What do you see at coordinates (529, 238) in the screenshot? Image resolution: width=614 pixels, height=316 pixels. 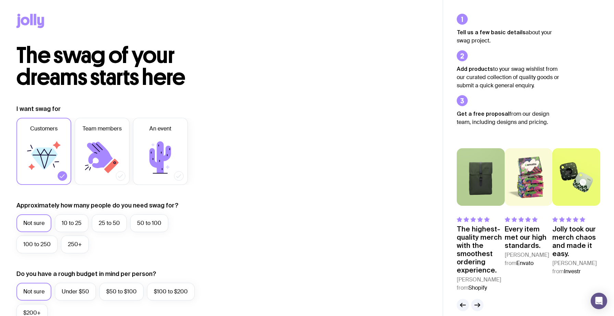 I see `p: Every item met our high standards.` at bounding box center [529, 238].